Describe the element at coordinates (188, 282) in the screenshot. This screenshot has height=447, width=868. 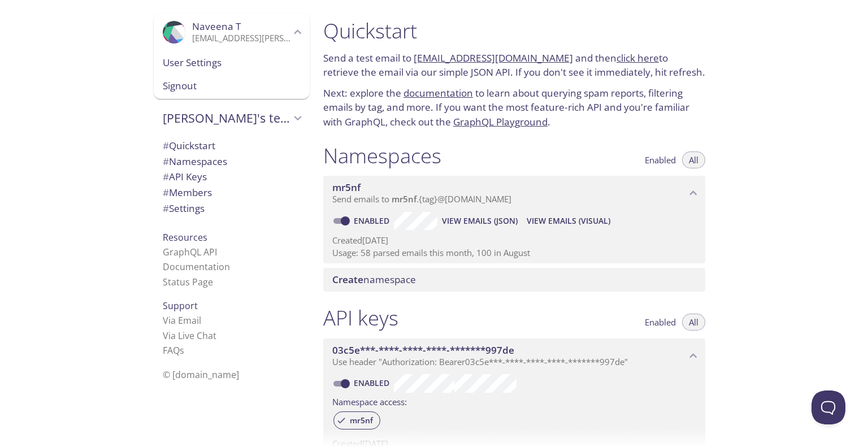
I see `a: Status Page` at that location.